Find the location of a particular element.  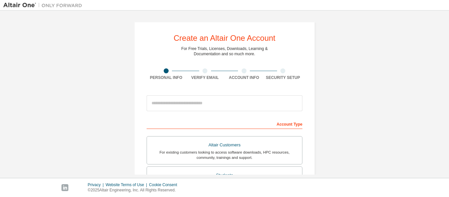

div: For existing customers looking to access software downloads, HPC resources, community, trainings ... is located at coordinates (225, 155).